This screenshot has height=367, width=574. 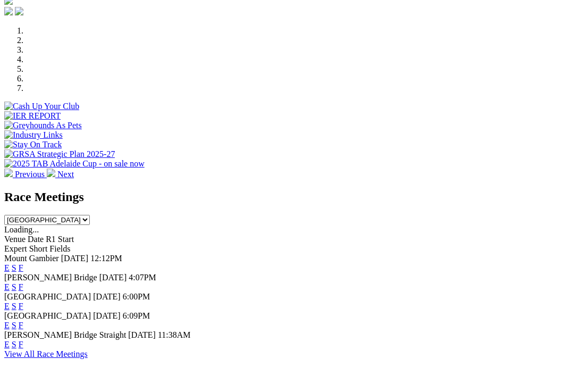 I want to click on span: Next, so click(x=65, y=174).